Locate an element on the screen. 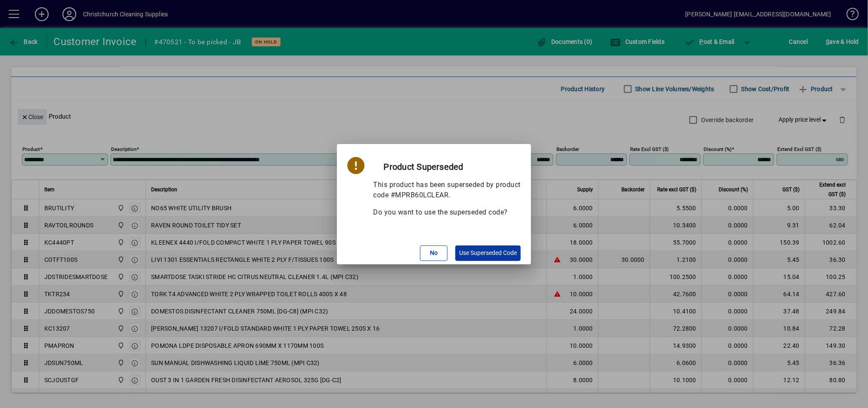  p: Do you want to use the superseded code? is located at coordinates (447, 213).